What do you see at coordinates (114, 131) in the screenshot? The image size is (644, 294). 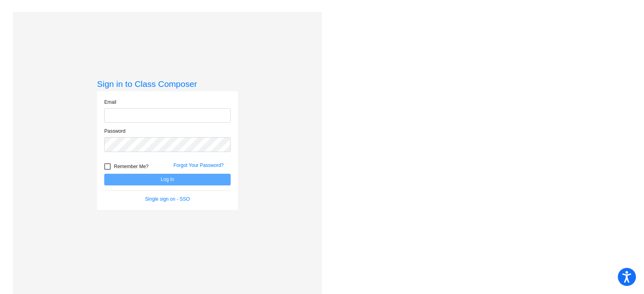 I see `label: Password` at bounding box center [114, 131].